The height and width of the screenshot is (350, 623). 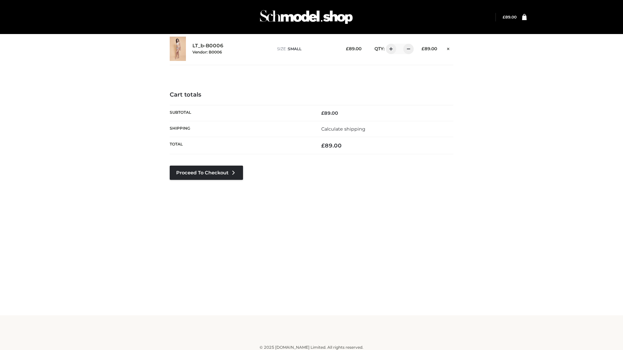 I want to click on a: Proceed to Checkout, so click(x=206, y=173).